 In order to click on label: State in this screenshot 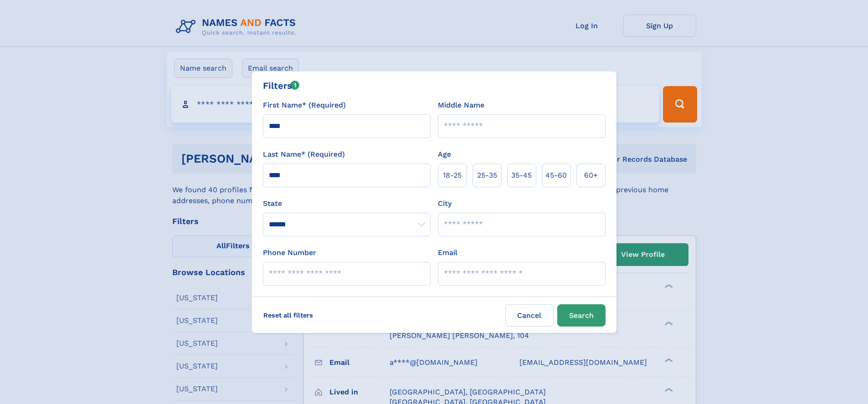, I will do `click(347, 203)`.